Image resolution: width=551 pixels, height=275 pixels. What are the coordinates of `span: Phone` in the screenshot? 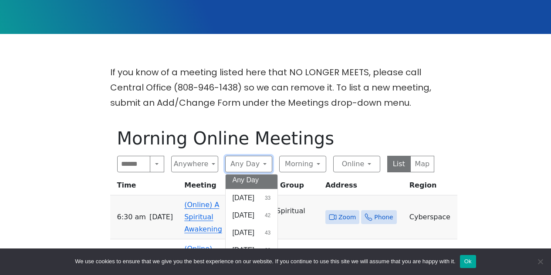 It's located at (383, 217).